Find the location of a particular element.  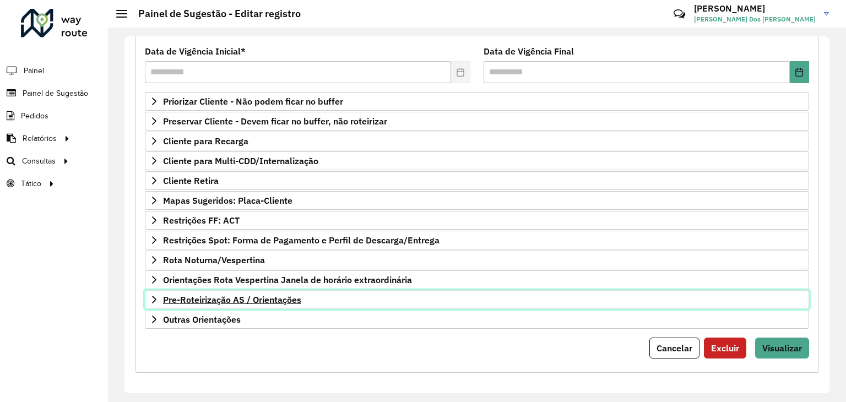

button: Cancelar is located at coordinates (674, 348).